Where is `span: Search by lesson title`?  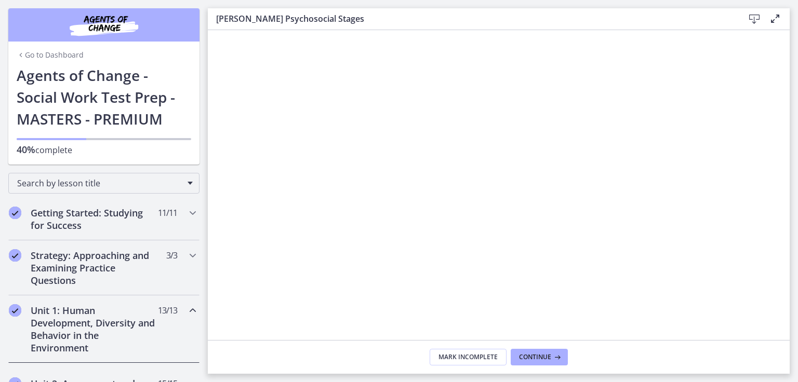 span: Search by lesson title is located at coordinates (100, 183).